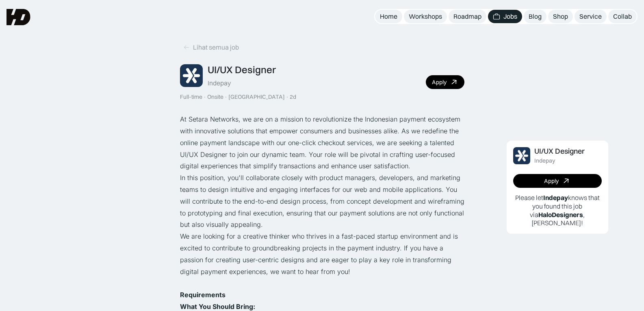  Describe the element at coordinates (561, 214) in the screenshot. I see `b: HaloDesigners` at that location.